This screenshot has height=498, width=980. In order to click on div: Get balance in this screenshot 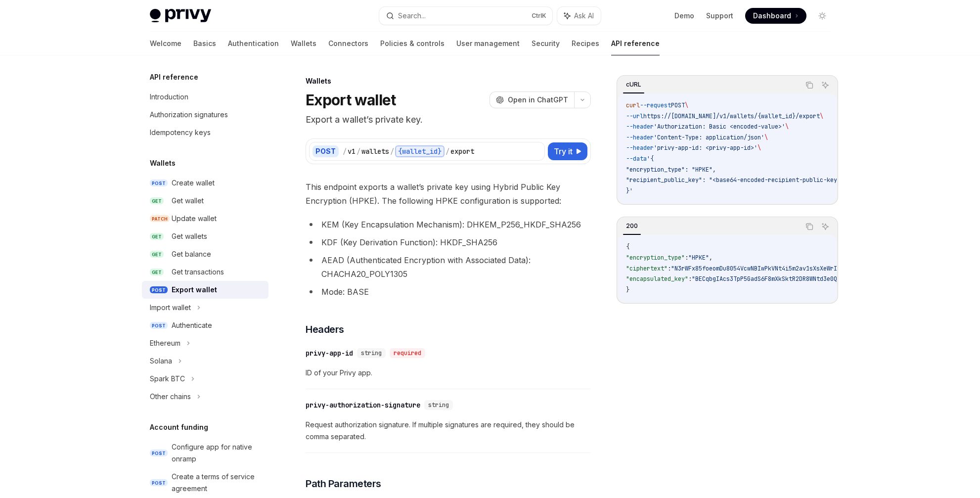, I will do `click(191, 255)`.